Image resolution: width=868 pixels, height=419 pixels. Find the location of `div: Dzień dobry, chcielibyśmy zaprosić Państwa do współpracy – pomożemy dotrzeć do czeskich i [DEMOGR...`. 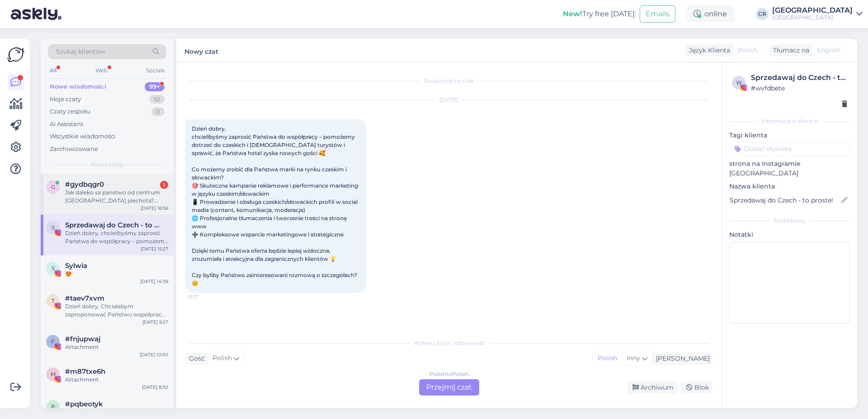

div: Dzień dobry, chcielibyśmy zaprosić Państwa do współpracy – pomożemy dotrzeć do czeskich i [DEMOGR... is located at coordinates (116, 237).